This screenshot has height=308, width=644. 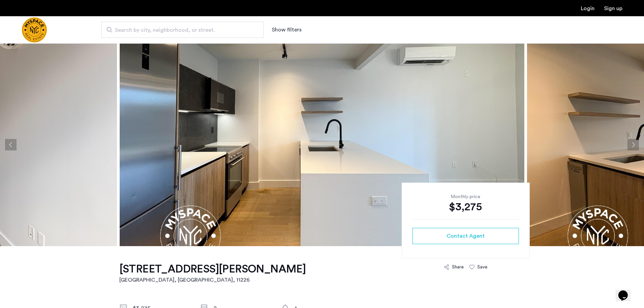 I want to click on a: Cazamio Logo, so click(x=34, y=30).